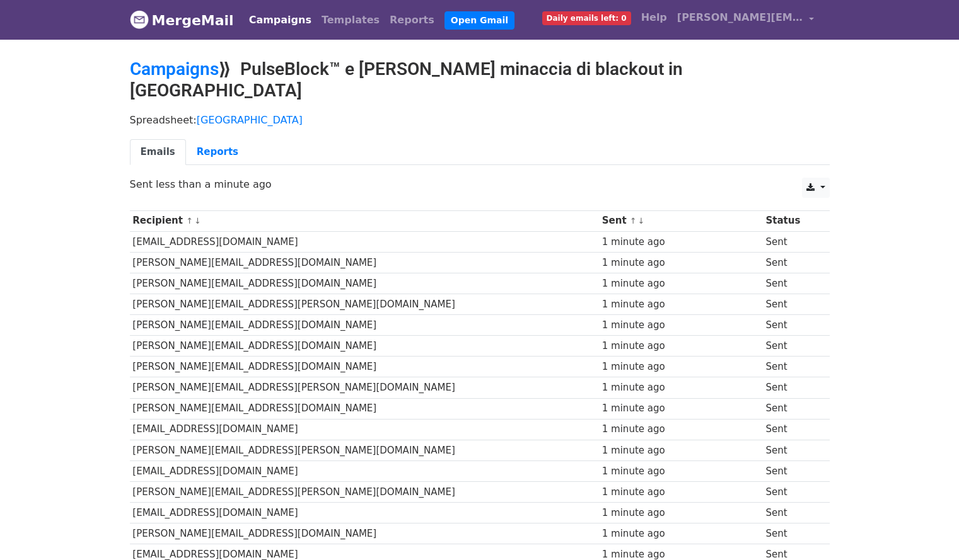  I want to click on a: Open Gmail, so click(479, 20).